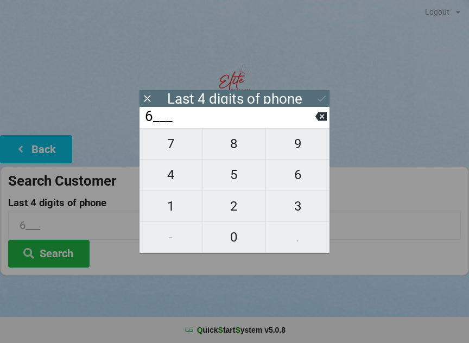 This screenshot has width=469, height=343. What do you see at coordinates (171, 144) in the screenshot?
I see `span: 7` at bounding box center [171, 144].